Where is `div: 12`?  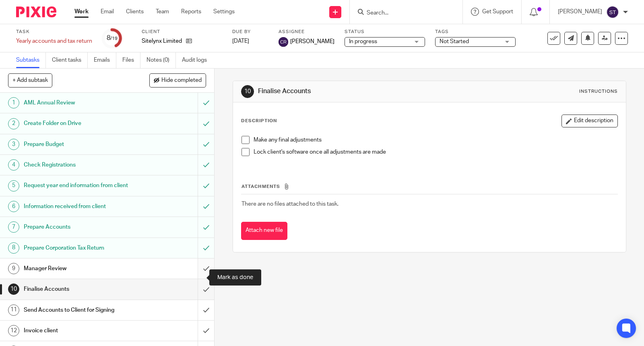 div: 12 is located at coordinates (14, 330).